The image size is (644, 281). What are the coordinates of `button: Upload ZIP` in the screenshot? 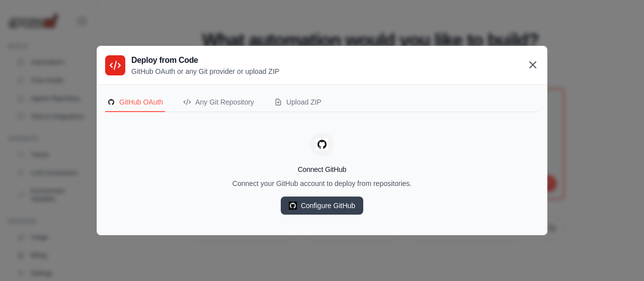 It's located at (298, 102).